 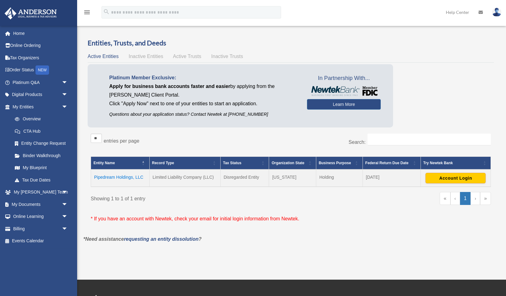 I want to click on a: Online Ordering, so click(x=41, y=46).